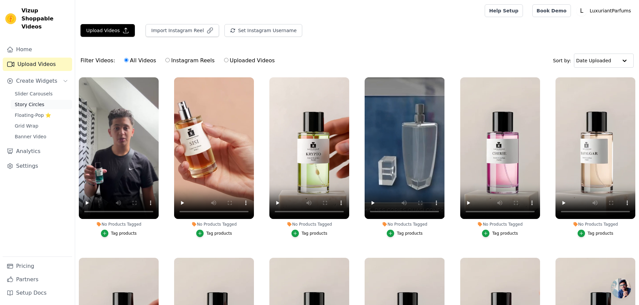  What do you see at coordinates (249, 61) in the screenshot?
I see `label: Uploaded Videos` at bounding box center [249, 61].